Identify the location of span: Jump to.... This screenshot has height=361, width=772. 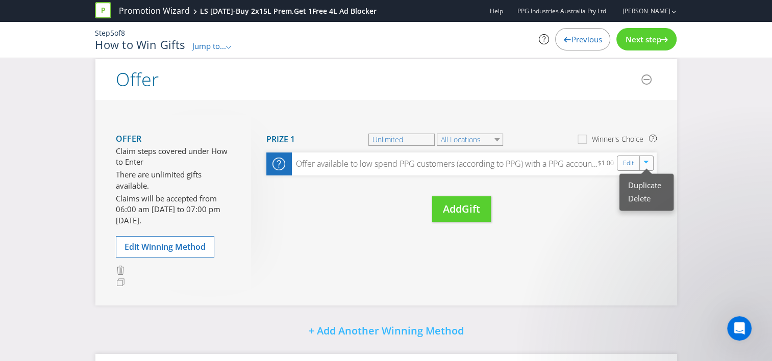
(209, 46).